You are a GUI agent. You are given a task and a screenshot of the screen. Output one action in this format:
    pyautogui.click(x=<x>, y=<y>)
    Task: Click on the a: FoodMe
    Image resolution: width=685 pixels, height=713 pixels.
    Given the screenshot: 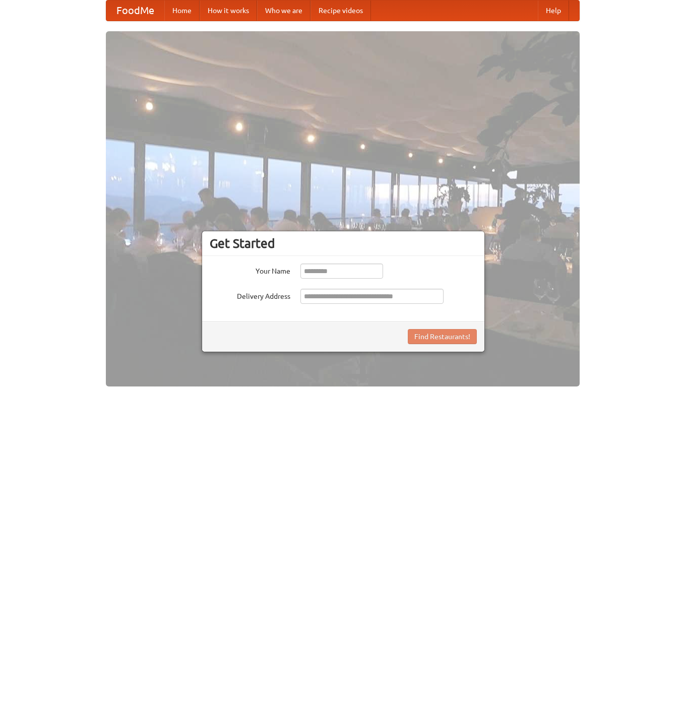 What is the action you would take?
    pyautogui.click(x=135, y=11)
    